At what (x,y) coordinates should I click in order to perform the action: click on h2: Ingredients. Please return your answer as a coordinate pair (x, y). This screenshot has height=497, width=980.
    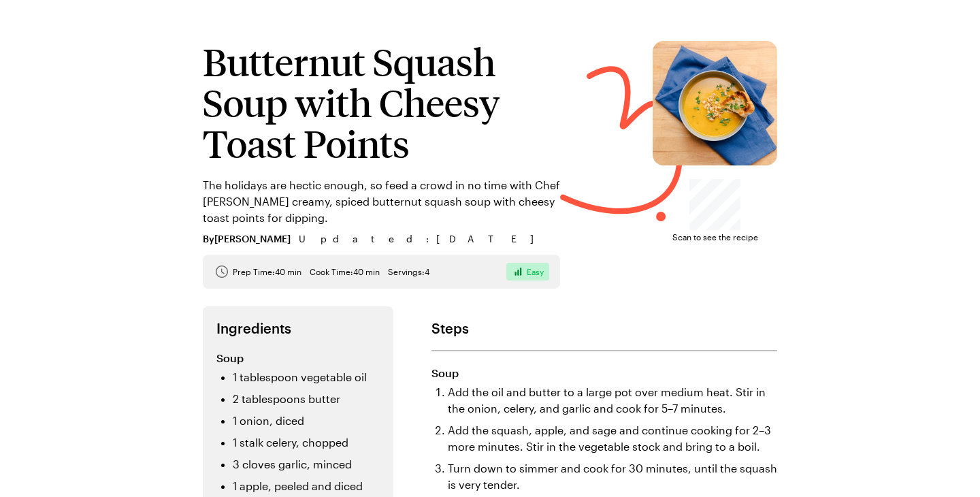
    Looking at the image, I should click on (298, 329).